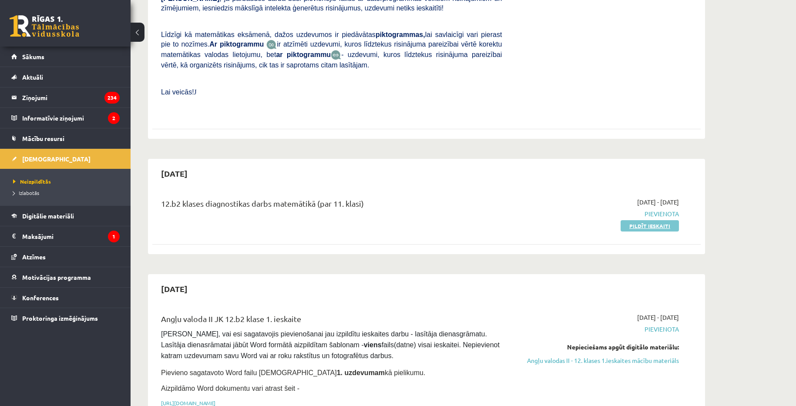 The image size is (796, 406). I want to click on span: ir atzīmēti uzdevumi, kuros līdztekus risinājuma pareizībai vērtē korektu matemātikas valodas lie..., so click(331, 49).